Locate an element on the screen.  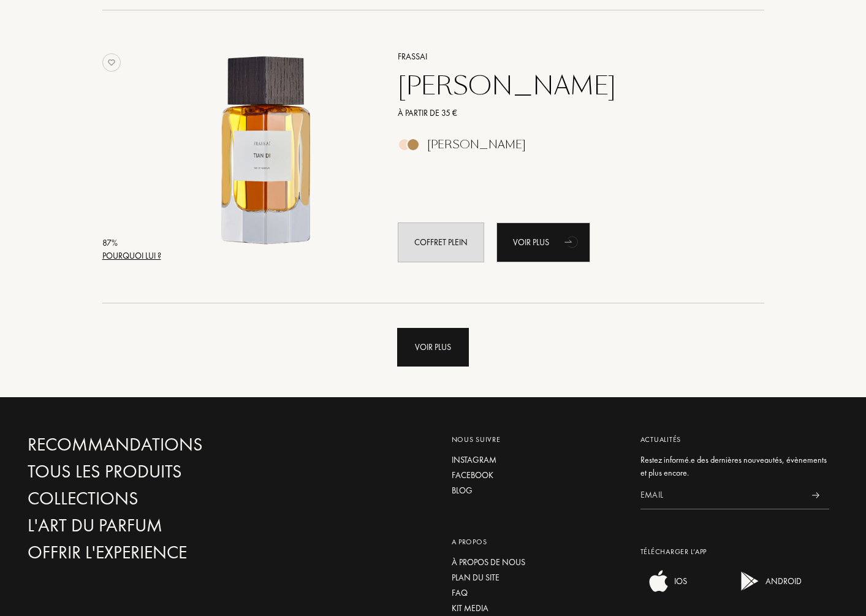
img: no_like_p.png is located at coordinates (112, 62).